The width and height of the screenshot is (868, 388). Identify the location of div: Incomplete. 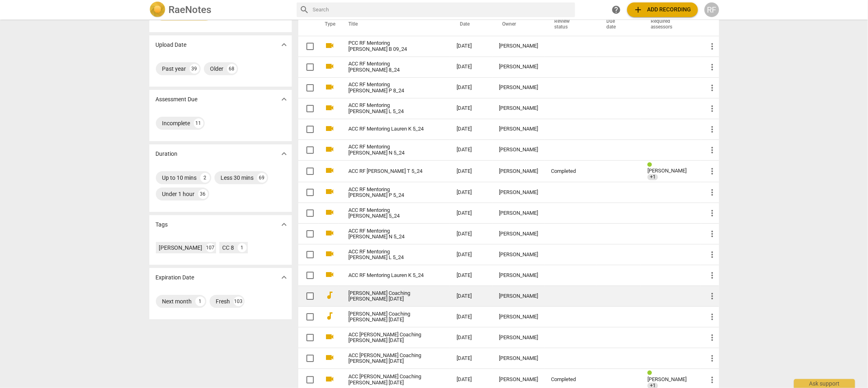
(176, 124).